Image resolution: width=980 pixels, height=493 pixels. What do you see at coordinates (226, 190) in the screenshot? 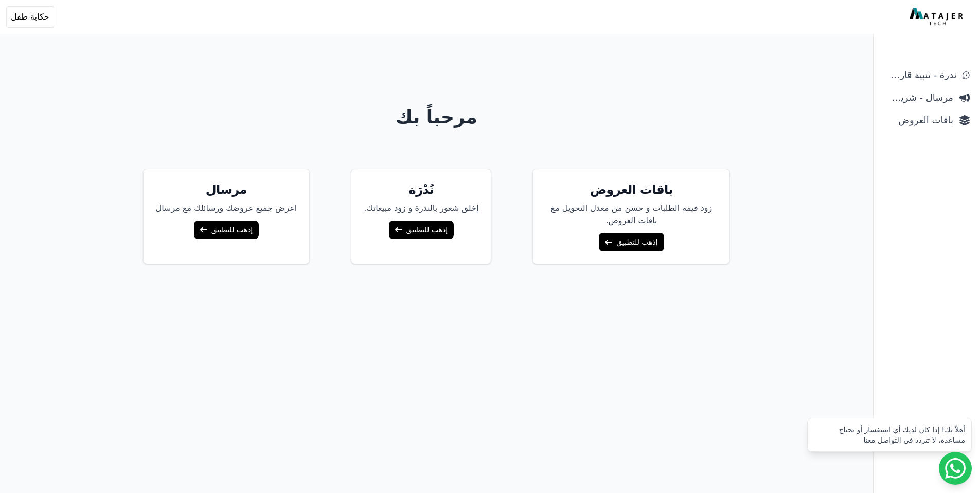
I see `h5: مرسال` at bounding box center [226, 190].